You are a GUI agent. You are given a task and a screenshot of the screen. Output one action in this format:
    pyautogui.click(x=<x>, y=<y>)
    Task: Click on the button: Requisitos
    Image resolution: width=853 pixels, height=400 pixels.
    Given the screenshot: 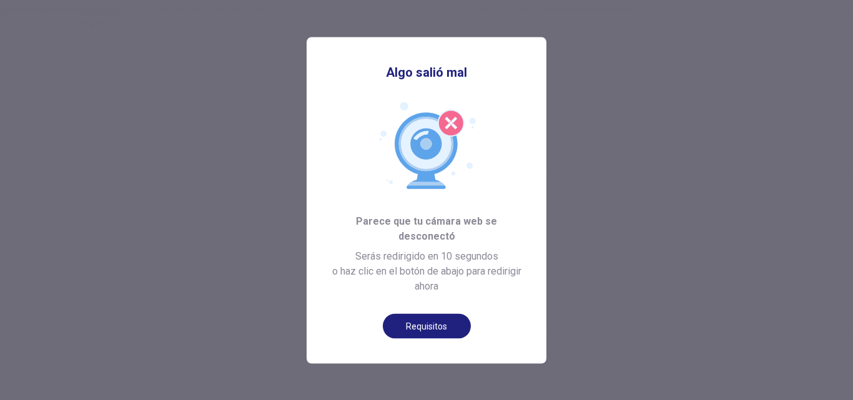 What is the action you would take?
    pyautogui.click(x=426, y=326)
    